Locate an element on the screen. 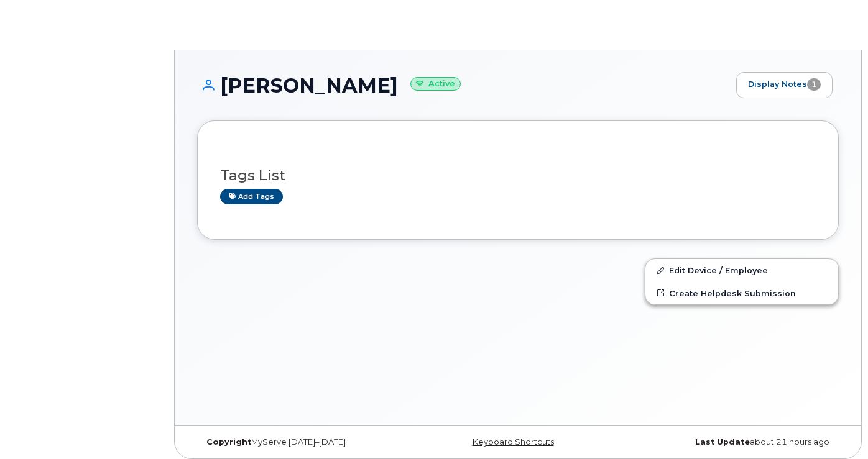  small: Active is located at coordinates (435, 84).